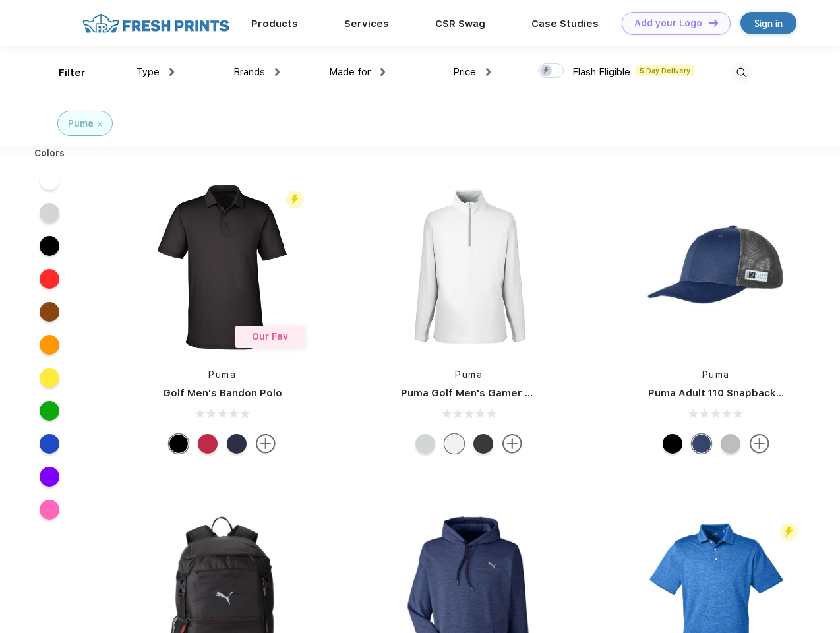 Image resolution: width=840 pixels, height=633 pixels. I want to click on a: Golf Men's Bandon Polo, so click(222, 393).